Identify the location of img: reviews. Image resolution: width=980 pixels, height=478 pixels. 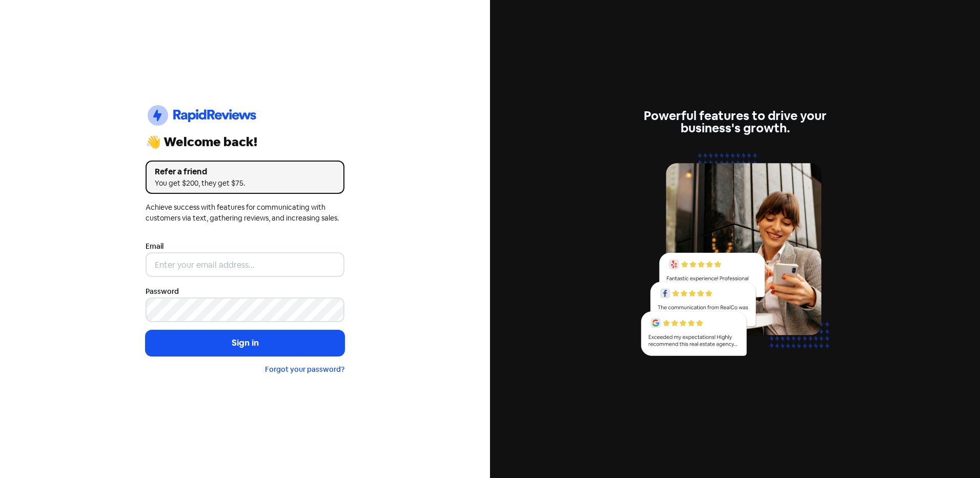
(735, 257).